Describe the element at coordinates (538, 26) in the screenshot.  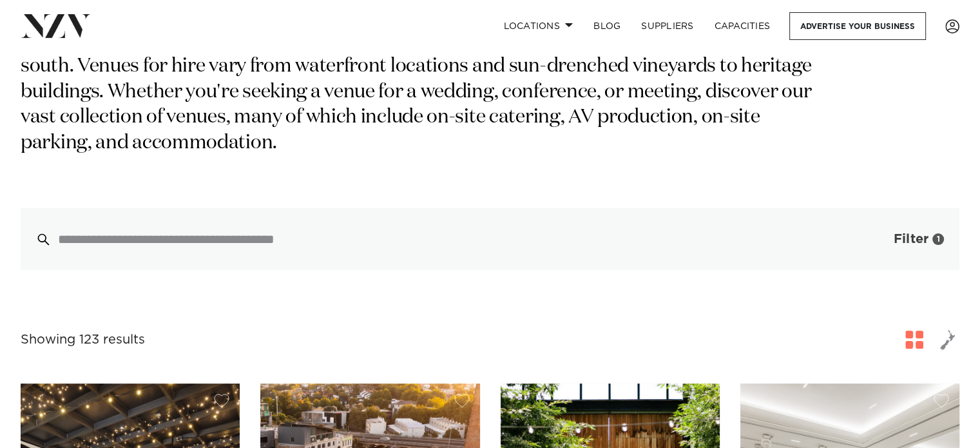
I see `a: Locations` at that location.